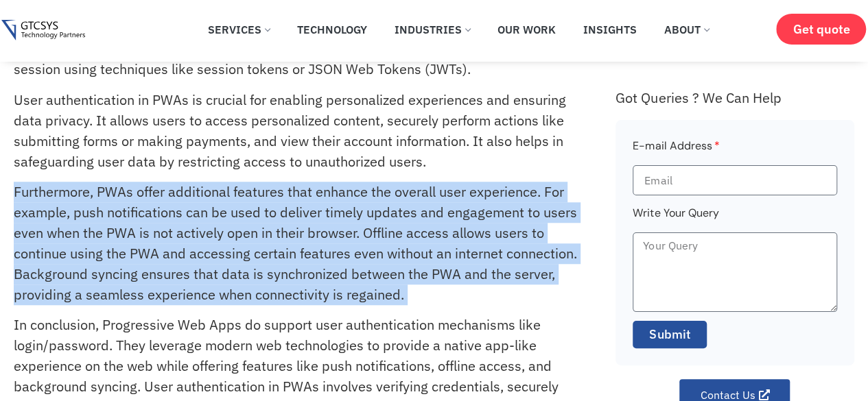  What do you see at coordinates (675, 218) in the screenshot?
I see `label: Write Your Query` at bounding box center [675, 218].